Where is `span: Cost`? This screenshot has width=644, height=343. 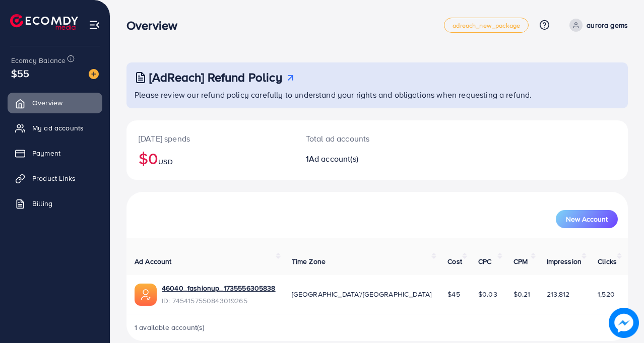 span: Cost is located at coordinates (455, 261).